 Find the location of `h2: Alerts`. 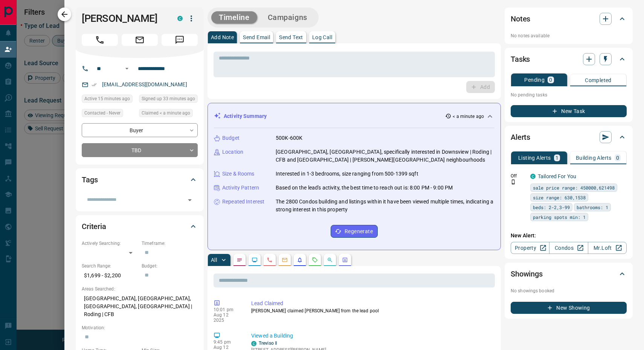

h2: Alerts is located at coordinates (520, 137).